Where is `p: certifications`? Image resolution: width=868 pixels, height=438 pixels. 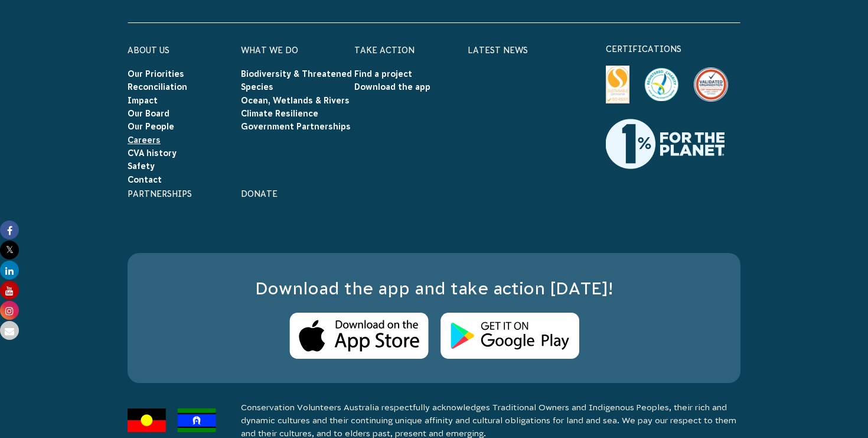
p: certifications is located at coordinates (674, 49).